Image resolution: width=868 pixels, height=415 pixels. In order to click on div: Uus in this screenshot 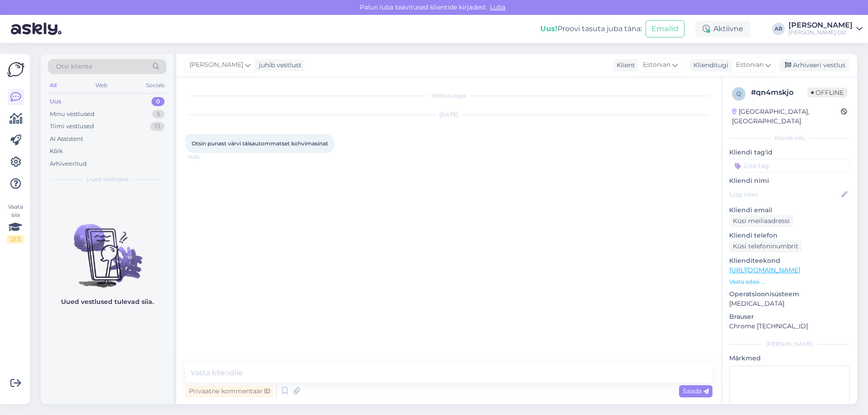, I will do `click(55, 102)`.